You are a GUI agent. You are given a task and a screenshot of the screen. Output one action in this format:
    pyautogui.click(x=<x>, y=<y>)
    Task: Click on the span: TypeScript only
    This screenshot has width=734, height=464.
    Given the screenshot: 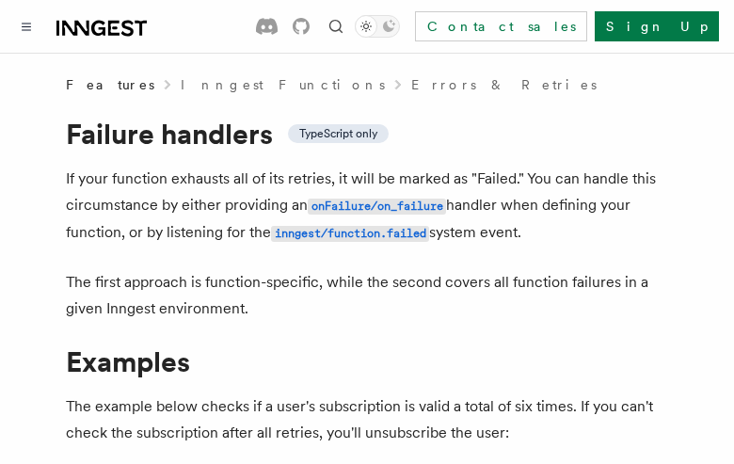 What is the action you would take?
    pyautogui.click(x=338, y=134)
    